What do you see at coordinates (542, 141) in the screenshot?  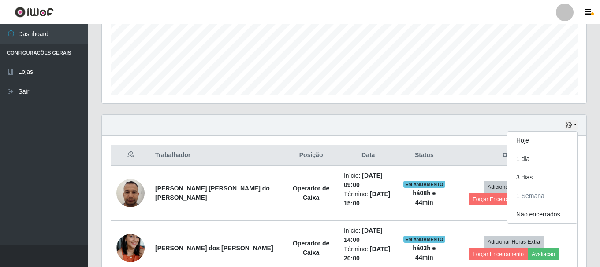 I see `button: Hoje` at bounding box center [542, 141].